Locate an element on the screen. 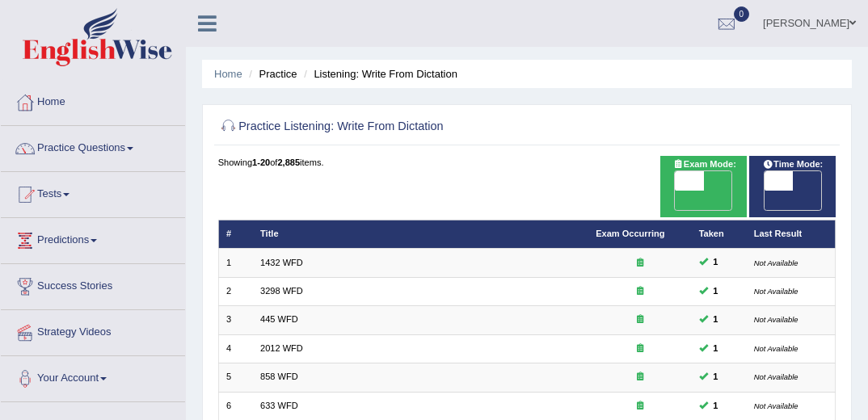 The width and height of the screenshot is (868, 420). a: Predictions is located at coordinates (93, 238).